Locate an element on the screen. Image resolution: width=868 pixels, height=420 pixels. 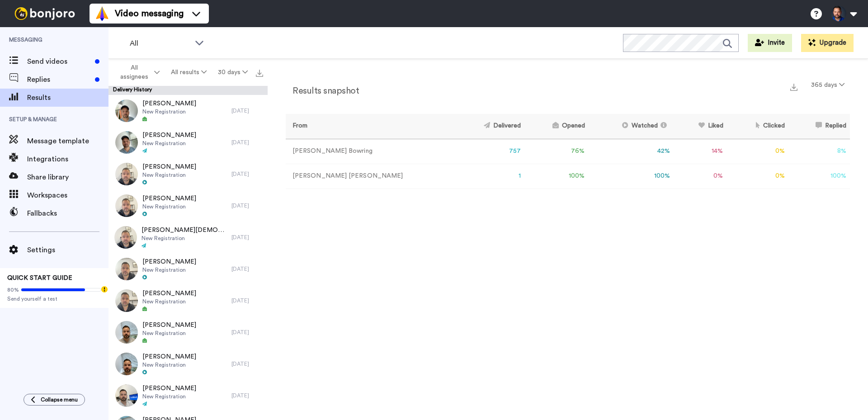
span: Fallbacks is located at coordinates (68, 213).